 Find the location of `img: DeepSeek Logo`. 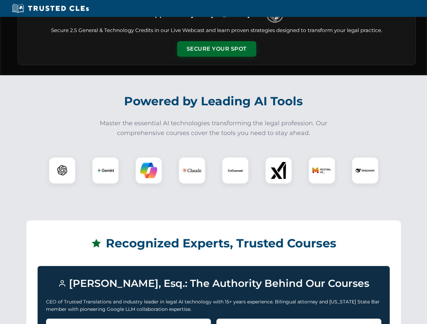

img: DeepSeek Logo is located at coordinates (365, 171).